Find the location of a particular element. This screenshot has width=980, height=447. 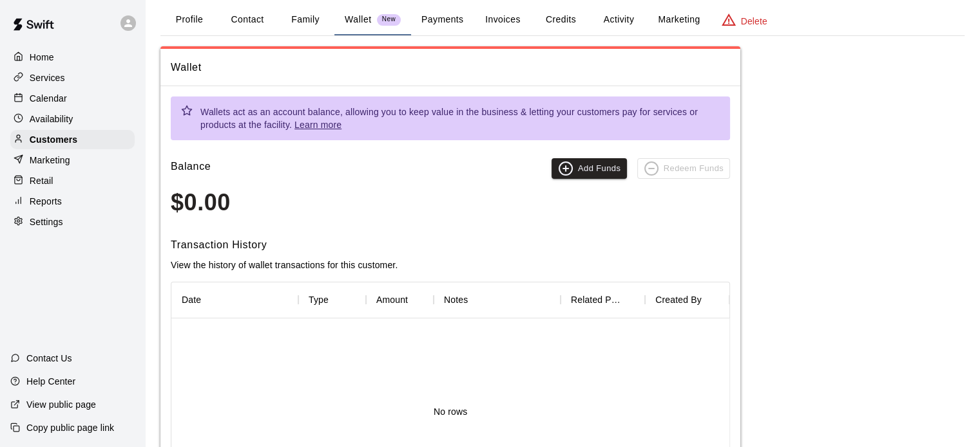

p: Reports is located at coordinates (46, 201).